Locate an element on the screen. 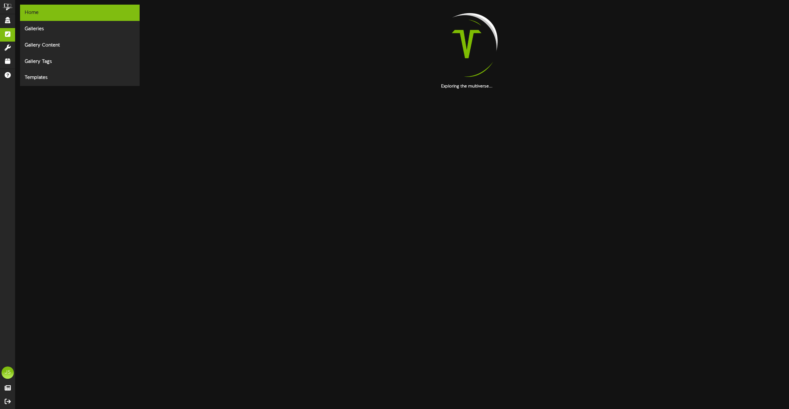 The width and height of the screenshot is (789, 409). div: Gallery Content is located at coordinates (80, 45).